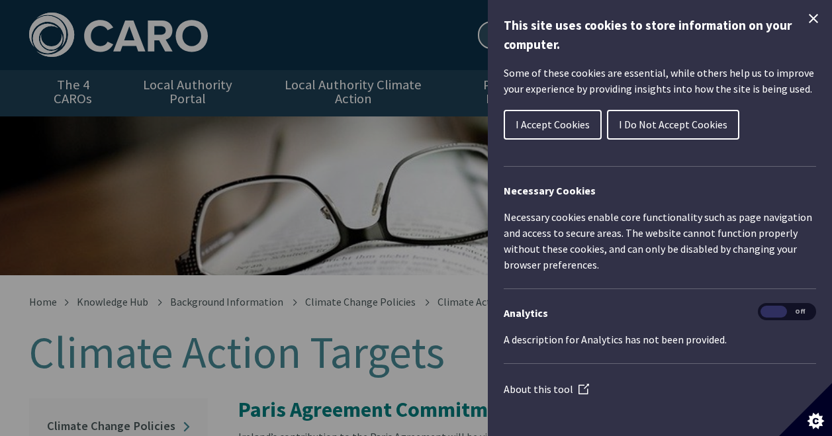 This screenshot has width=832, height=436. I want to click on span: I Accept Cookies, so click(553, 125).